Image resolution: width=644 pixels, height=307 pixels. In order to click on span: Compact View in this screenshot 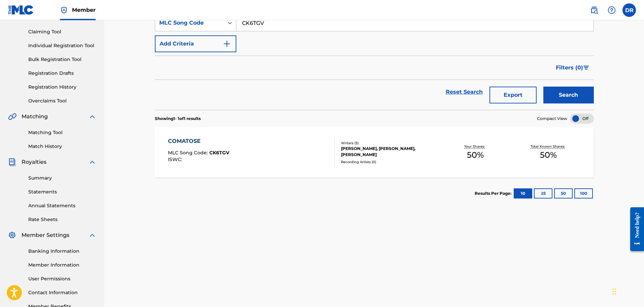, I will do `click(552, 118)`.